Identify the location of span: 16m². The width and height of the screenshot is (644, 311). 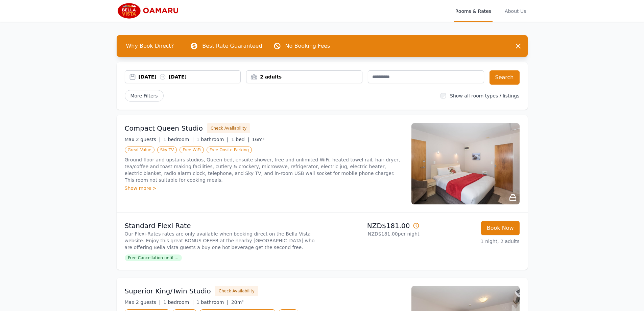
(258, 140).